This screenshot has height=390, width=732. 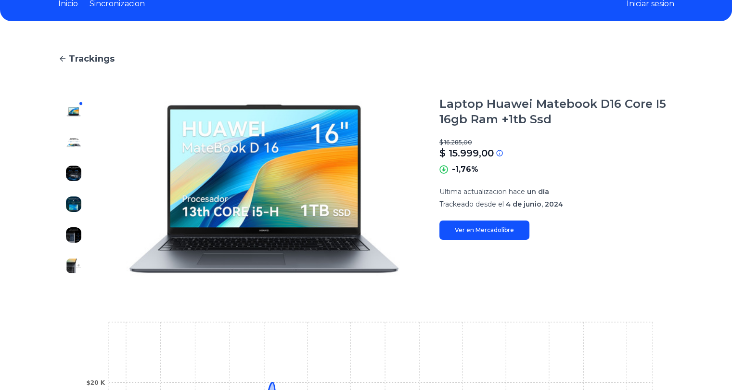 I want to click on a: Trackings, so click(x=366, y=59).